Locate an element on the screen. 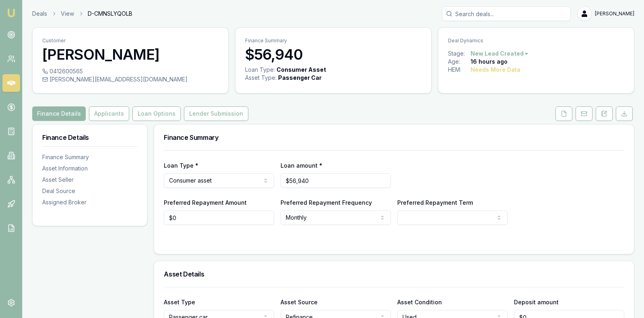 The image size is (644, 318). div: 0412600565 is located at coordinates (131, 71).